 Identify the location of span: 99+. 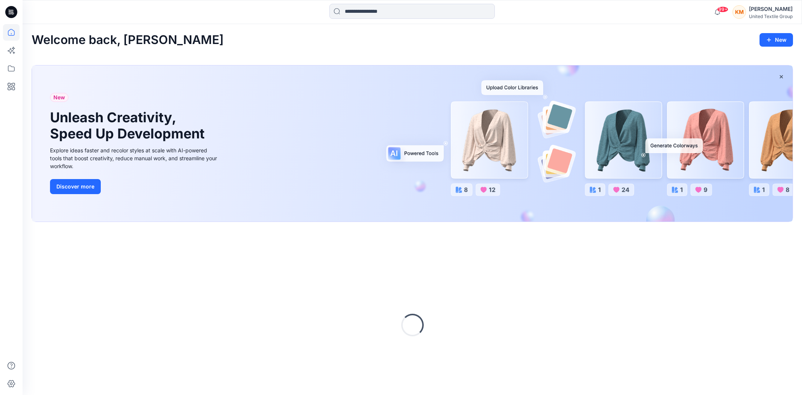
(723, 9).